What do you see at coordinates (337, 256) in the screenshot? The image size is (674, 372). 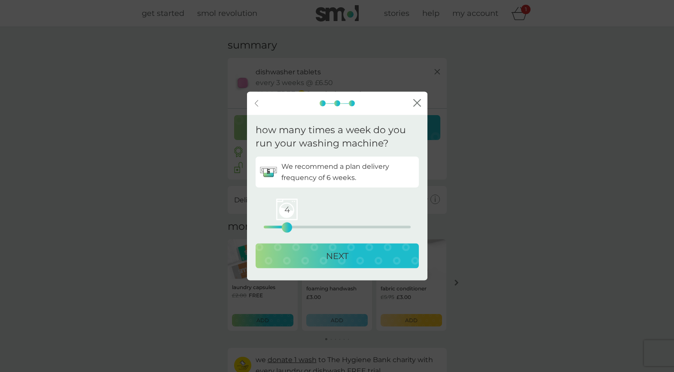 I see `p: NEXT` at bounding box center [337, 256].